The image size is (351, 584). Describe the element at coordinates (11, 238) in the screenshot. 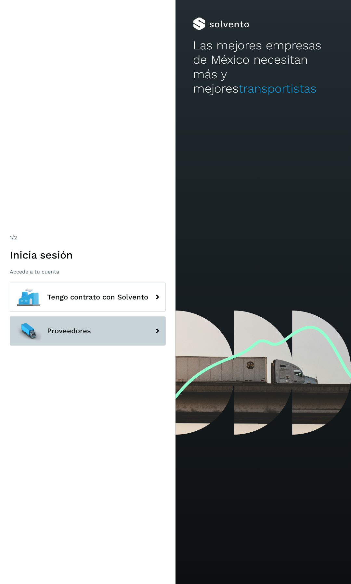

I see `span: 1` at that location.